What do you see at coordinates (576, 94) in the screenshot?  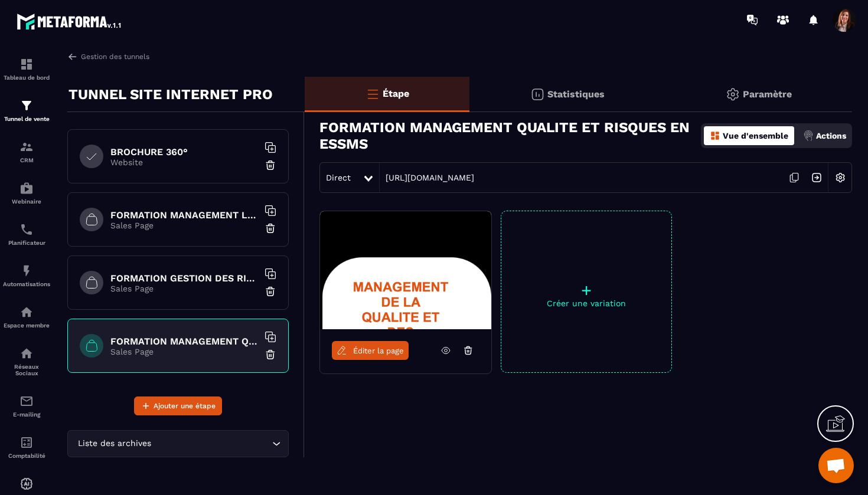 I see `p: Statistiques` at bounding box center [576, 94].